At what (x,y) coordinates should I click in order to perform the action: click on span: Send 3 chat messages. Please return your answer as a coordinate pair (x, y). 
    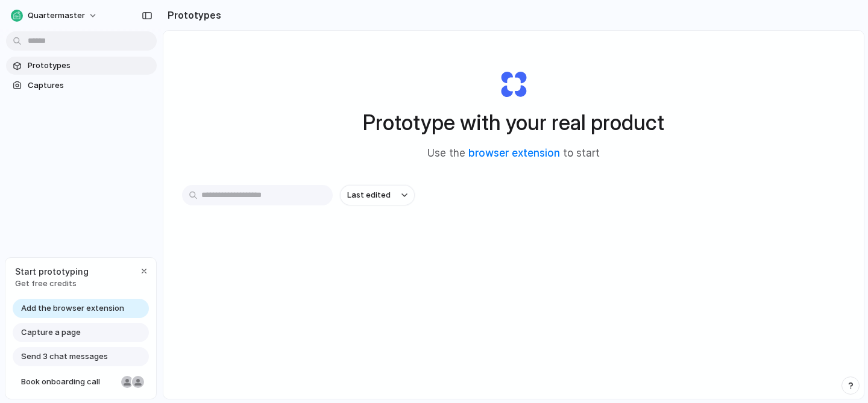
    Looking at the image, I should click on (64, 357).